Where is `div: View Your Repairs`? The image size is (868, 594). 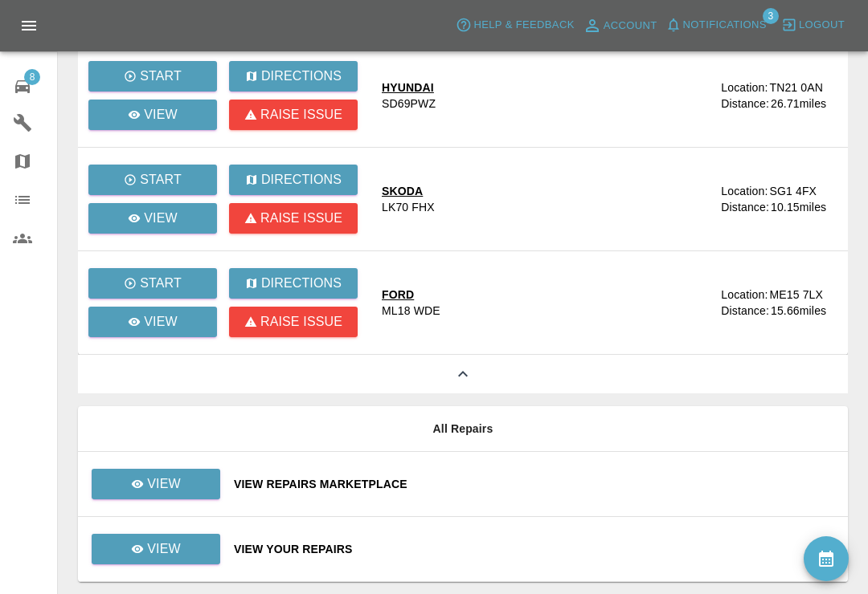 div: View Your Repairs is located at coordinates (534, 550).